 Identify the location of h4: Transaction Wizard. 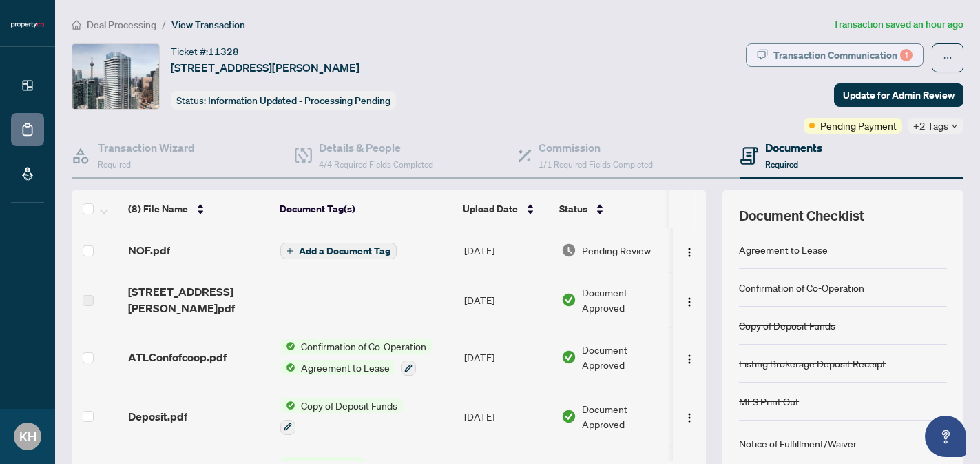
(146, 148).